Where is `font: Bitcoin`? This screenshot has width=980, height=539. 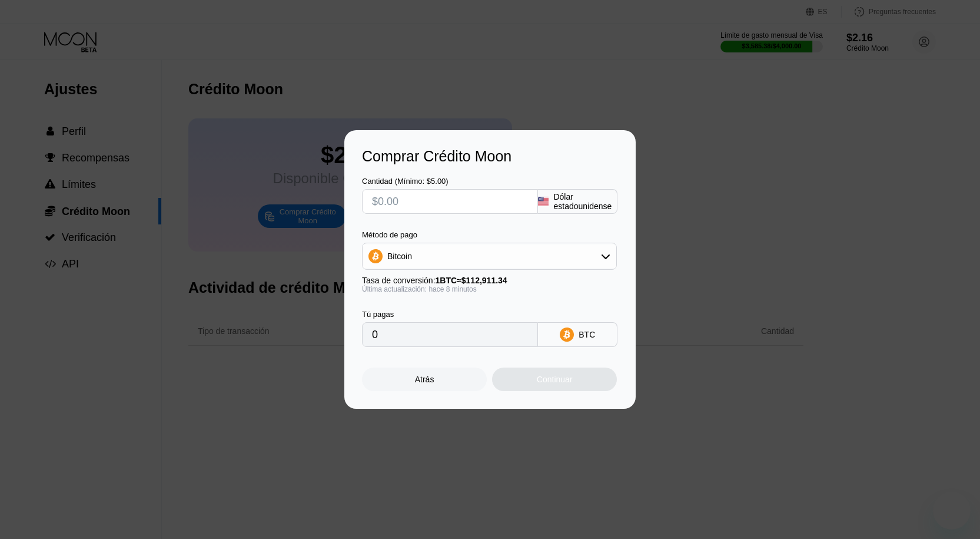
font: Bitcoin is located at coordinates (400, 256).